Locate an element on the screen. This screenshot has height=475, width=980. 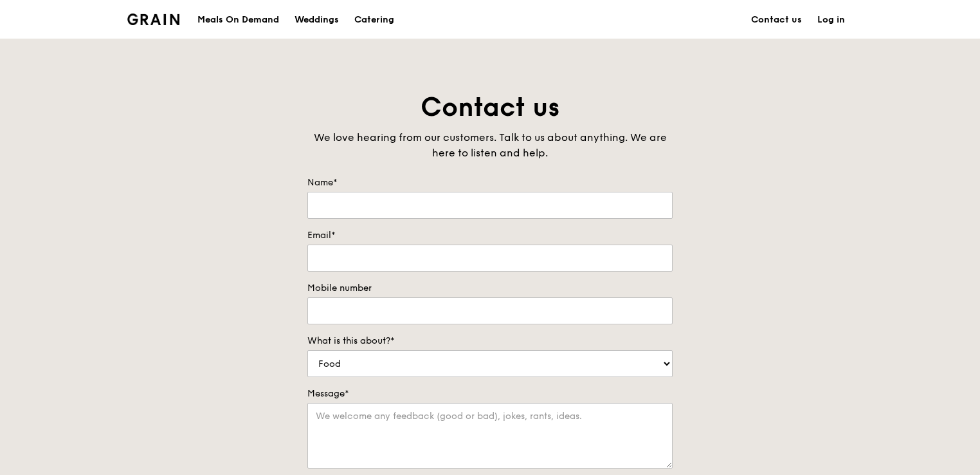
h1: Contact us is located at coordinates (490, 108).